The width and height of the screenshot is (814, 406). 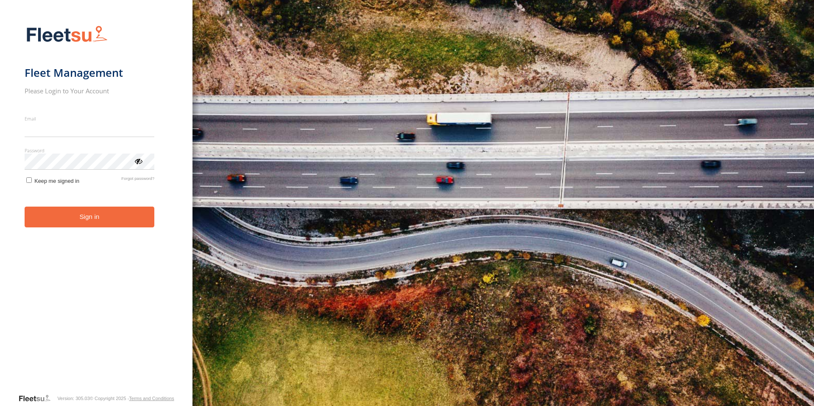 I want to click on a: Forgot password?, so click(x=138, y=180).